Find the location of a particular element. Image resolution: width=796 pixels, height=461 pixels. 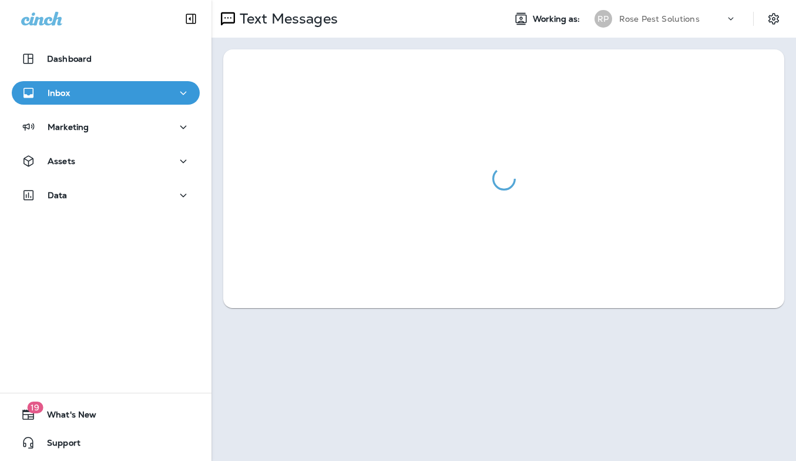

p: Assets is located at coordinates (61, 161).